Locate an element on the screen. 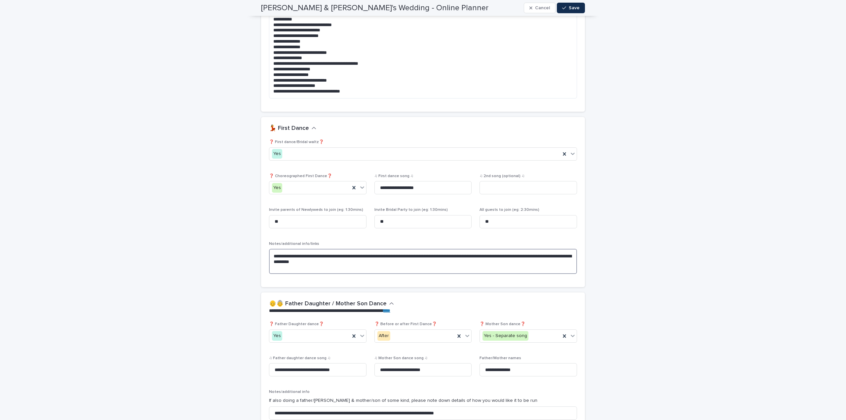 Image resolution: width=846 pixels, height=420 pixels. span: Cancel is located at coordinates (543, 8).